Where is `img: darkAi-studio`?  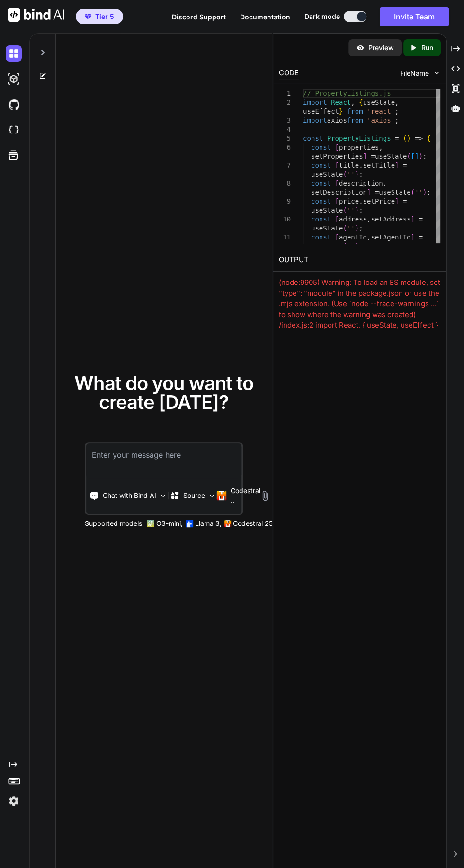 img: darkAi-studio is located at coordinates (14, 79).